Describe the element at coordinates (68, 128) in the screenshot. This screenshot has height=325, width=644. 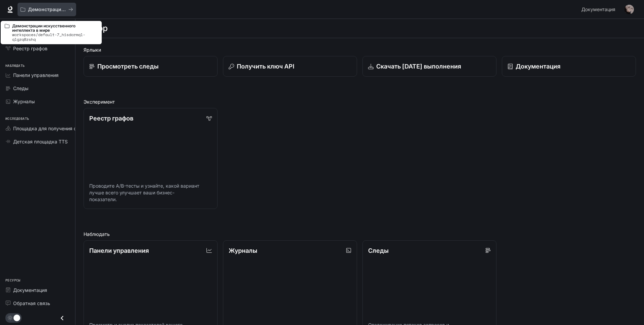
I see `a: Площадка для получения степени магистра права` at that location.